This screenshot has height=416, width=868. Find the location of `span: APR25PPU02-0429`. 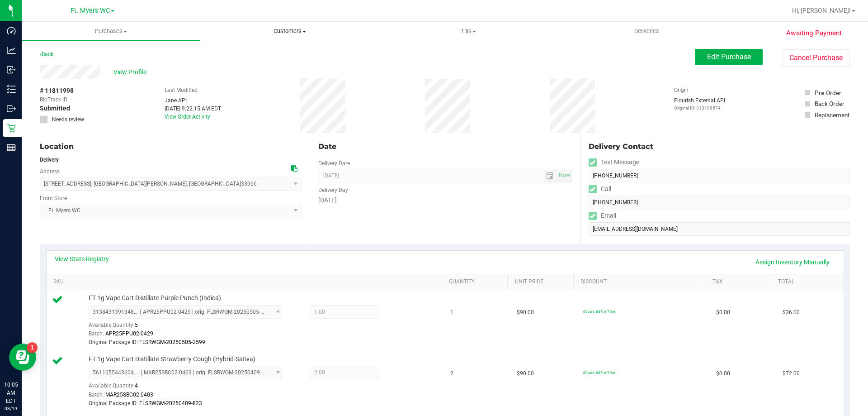

span: APR25PPU02-0429 is located at coordinates (129, 334).